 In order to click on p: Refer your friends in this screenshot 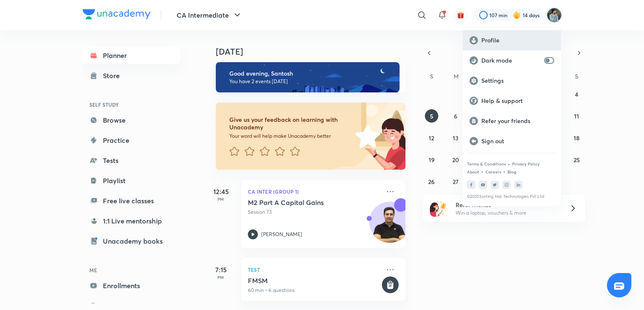, I will do `click(517, 121)`.